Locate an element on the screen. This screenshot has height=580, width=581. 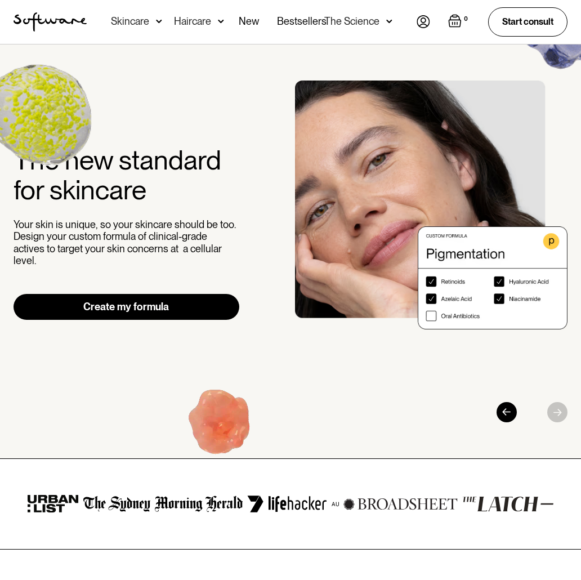
img: the latch logo is located at coordinates (508, 504).